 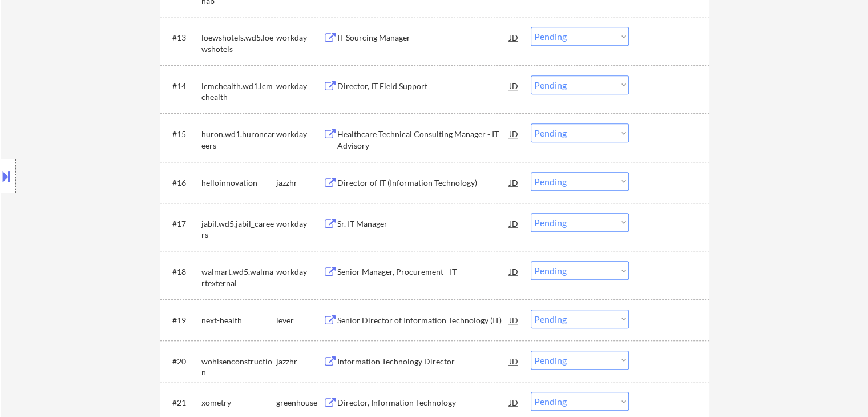 I want to click on div: walmart.wd5.walmartexternal, so click(x=239, y=277).